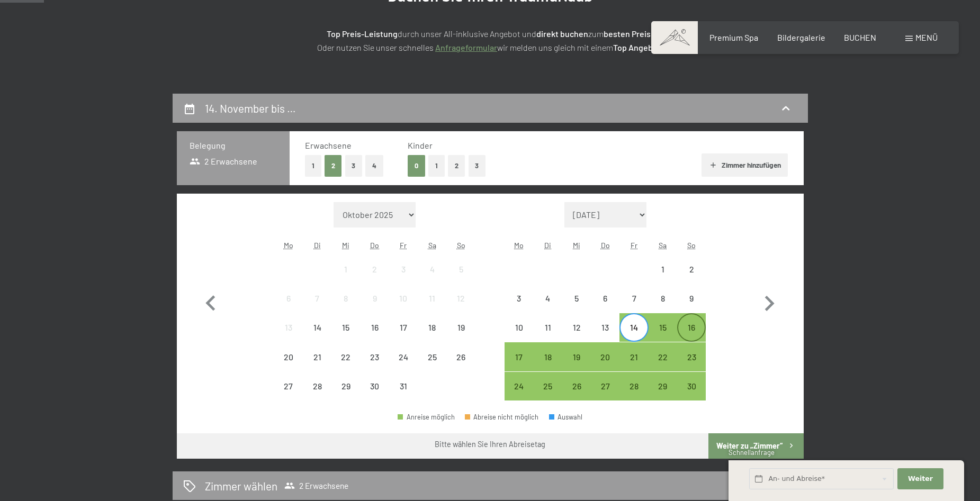  What do you see at coordinates (346, 328) in the screenshot?
I see `div: Wed Oct 15 2025` at bounding box center [346, 328].